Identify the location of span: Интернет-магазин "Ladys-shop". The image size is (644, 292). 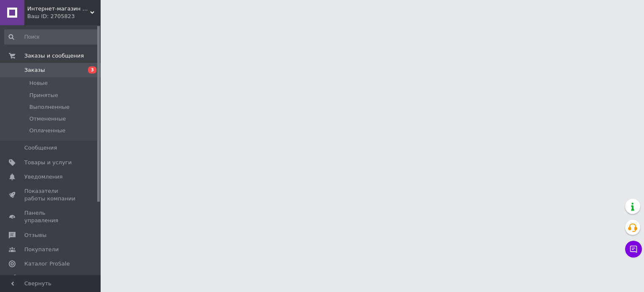
(59, 9).